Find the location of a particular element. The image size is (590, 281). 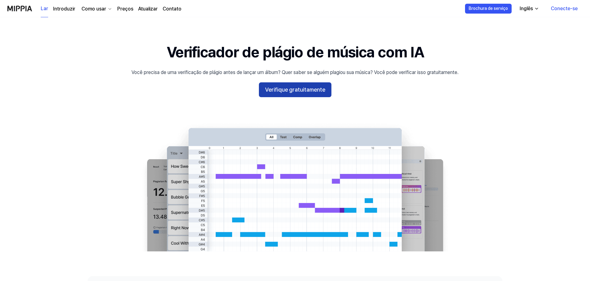

font: Inglês is located at coordinates (526, 8).